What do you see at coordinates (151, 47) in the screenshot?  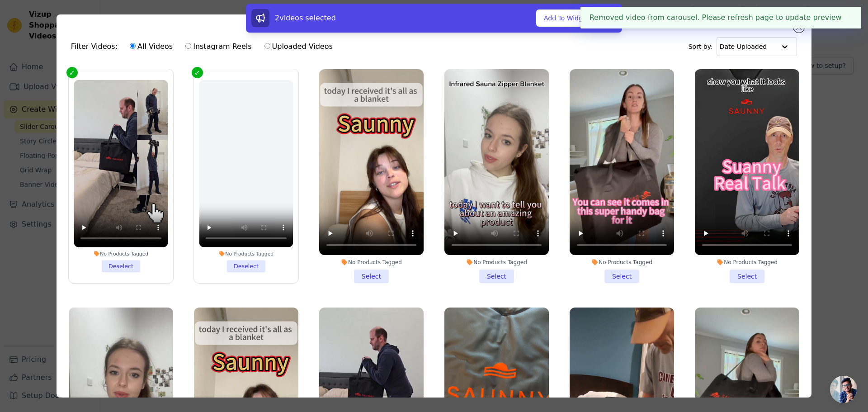 I see `label: All Videos` at bounding box center [151, 47].